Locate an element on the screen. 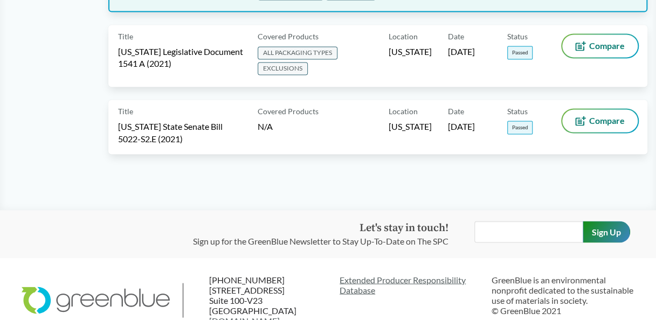 The width and height of the screenshot is (656, 320). span: N/A is located at coordinates (265, 126).